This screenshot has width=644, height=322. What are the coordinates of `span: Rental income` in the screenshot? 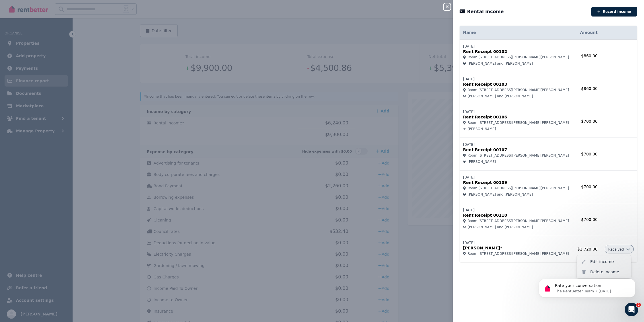 It's located at (486, 11).